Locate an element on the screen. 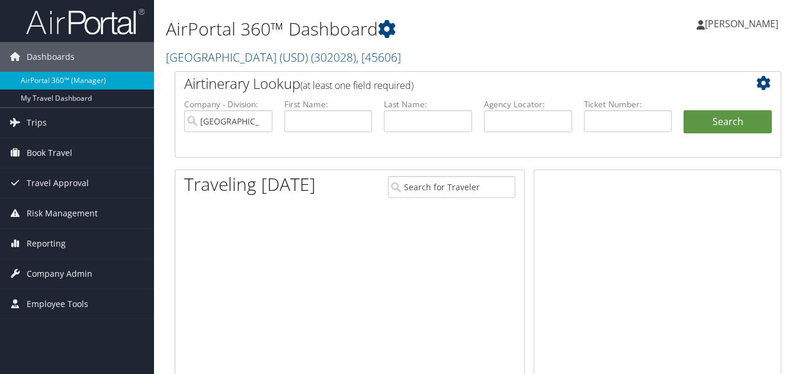 Image resolution: width=802 pixels, height=374 pixels. h2: Airtinerary Lookup is located at coordinates (452, 84).